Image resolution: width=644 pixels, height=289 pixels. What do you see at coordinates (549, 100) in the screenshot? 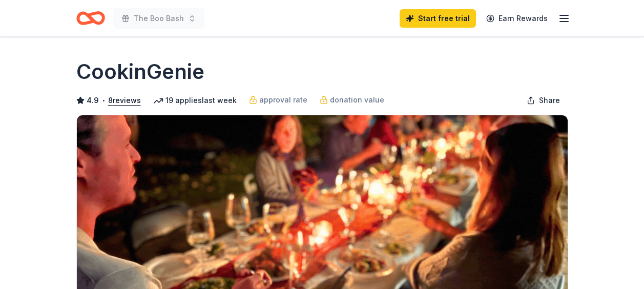
I see `span: Share` at bounding box center [549, 100].